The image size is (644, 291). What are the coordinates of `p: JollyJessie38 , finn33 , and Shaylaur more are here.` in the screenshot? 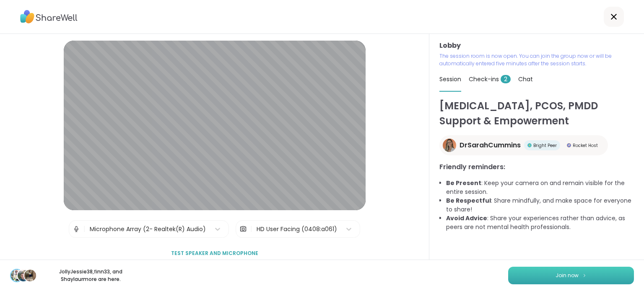 It's located at (91, 276).